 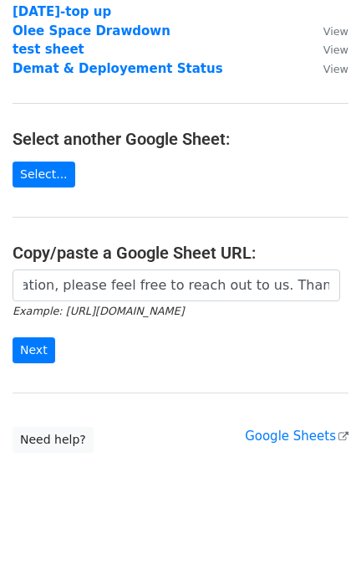 I want to click on strong: test sheet, so click(x=49, y=49).